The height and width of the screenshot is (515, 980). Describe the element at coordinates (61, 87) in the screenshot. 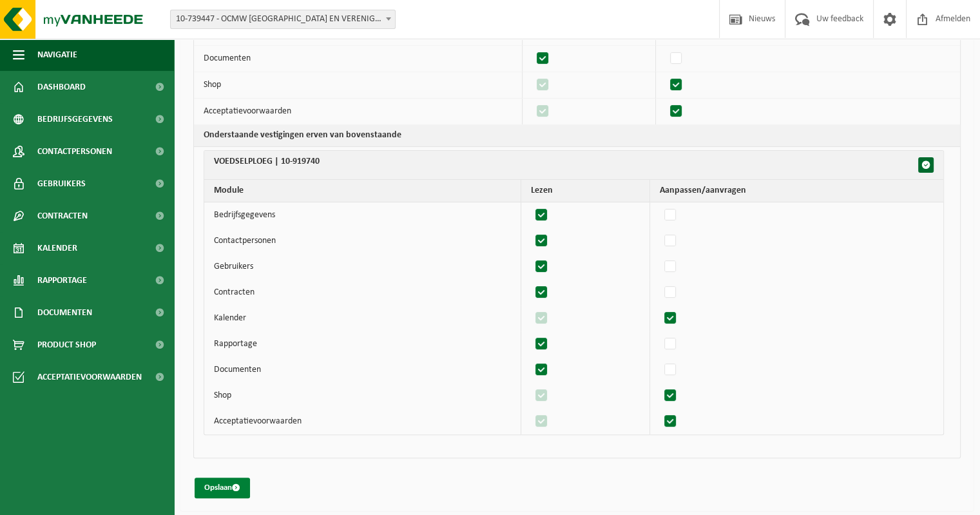

I see `span: Dashboard` at that location.